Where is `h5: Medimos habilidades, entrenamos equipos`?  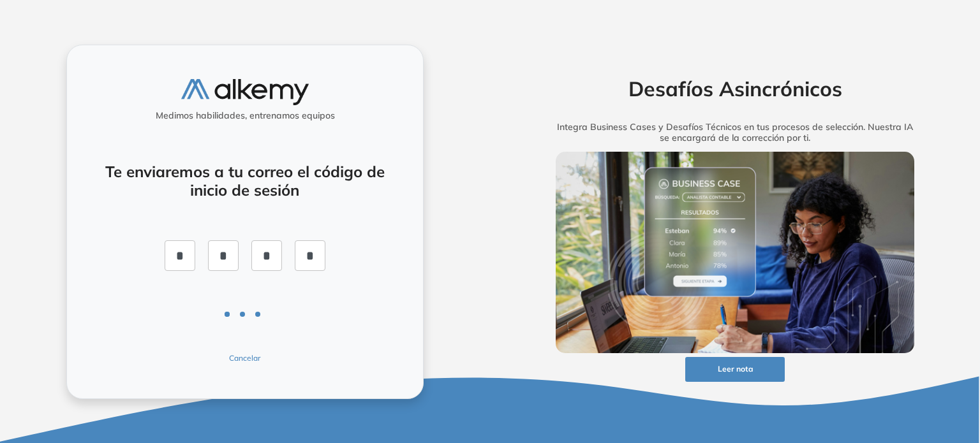
h5: Medimos habilidades, entrenamos equipos is located at coordinates (245, 115).